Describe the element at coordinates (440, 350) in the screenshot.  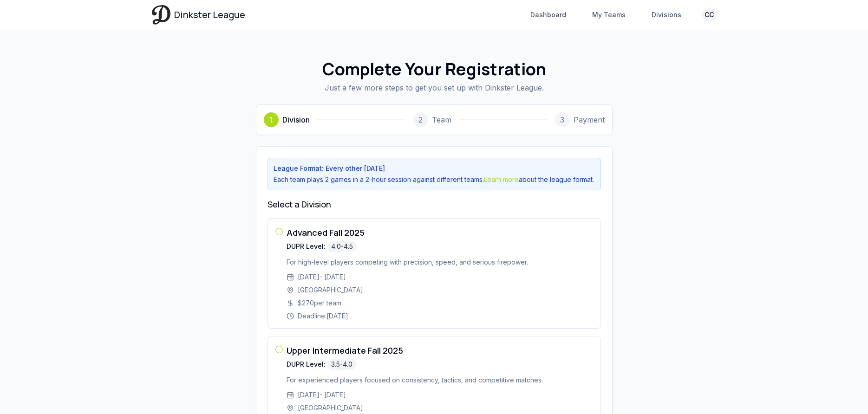
I see `h3: Upper Intermediate Fall 2025` at that location.